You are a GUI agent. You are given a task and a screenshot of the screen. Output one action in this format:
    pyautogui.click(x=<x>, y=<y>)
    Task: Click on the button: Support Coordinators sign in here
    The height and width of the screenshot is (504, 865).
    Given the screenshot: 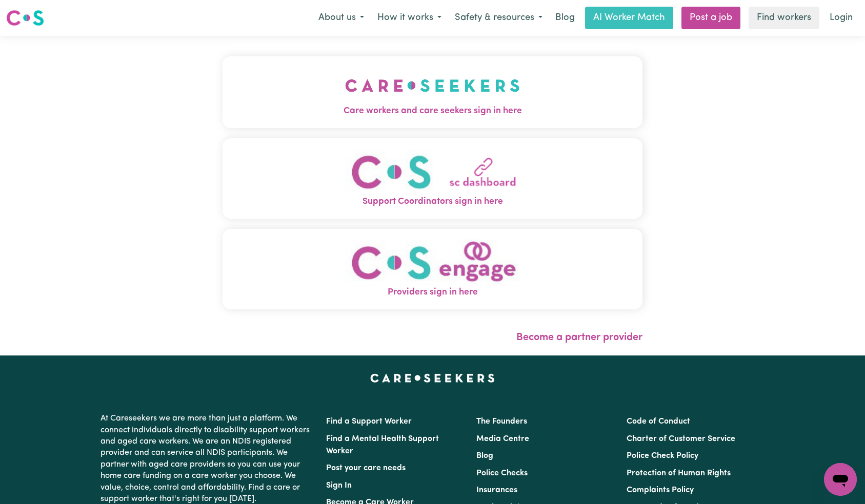 What is the action you would take?
    pyautogui.click(x=432, y=178)
    